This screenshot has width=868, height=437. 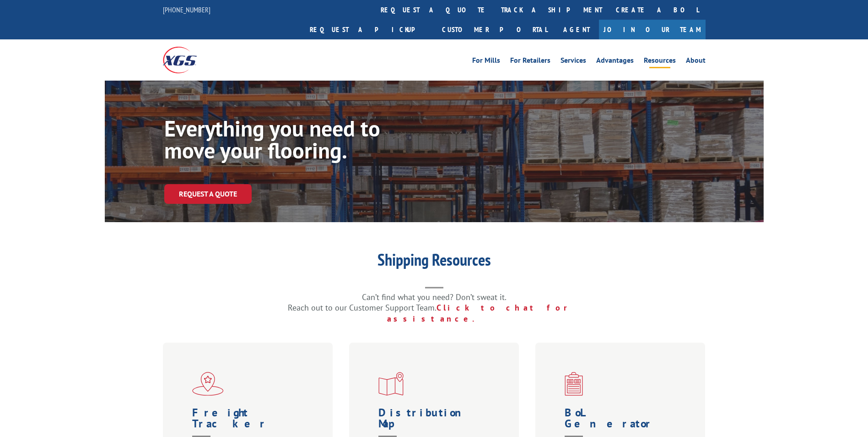 What do you see at coordinates (301, 141) in the screenshot?
I see `h1: Everything you need to move your flooring.` at bounding box center [301, 141].